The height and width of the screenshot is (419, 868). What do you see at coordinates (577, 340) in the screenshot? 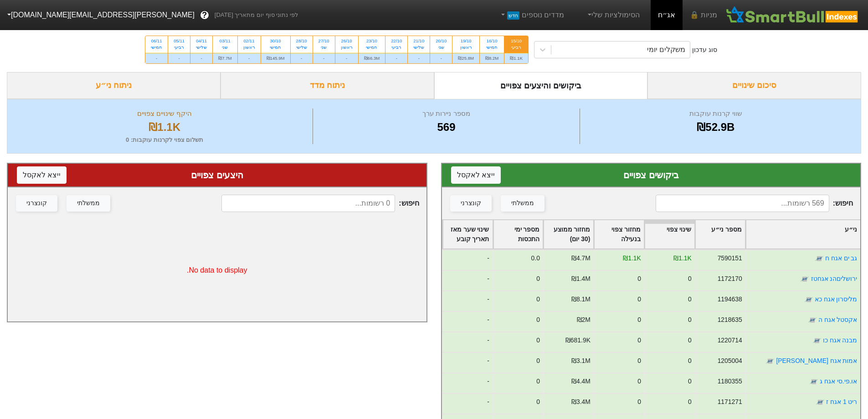
I see `div: ₪681.9K` at bounding box center [577, 340].